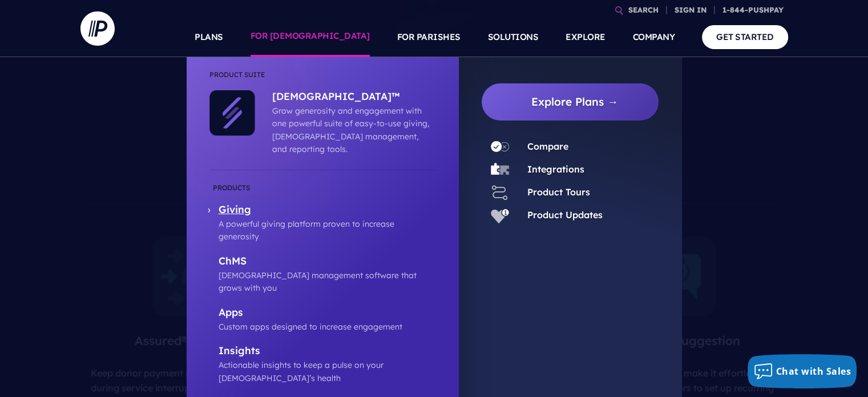 Image resolution: width=868 pixels, height=397 pixels. What do you see at coordinates (559, 192) in the screenshot?
I see `a: Product Tours` at bounding box center [559, 192].